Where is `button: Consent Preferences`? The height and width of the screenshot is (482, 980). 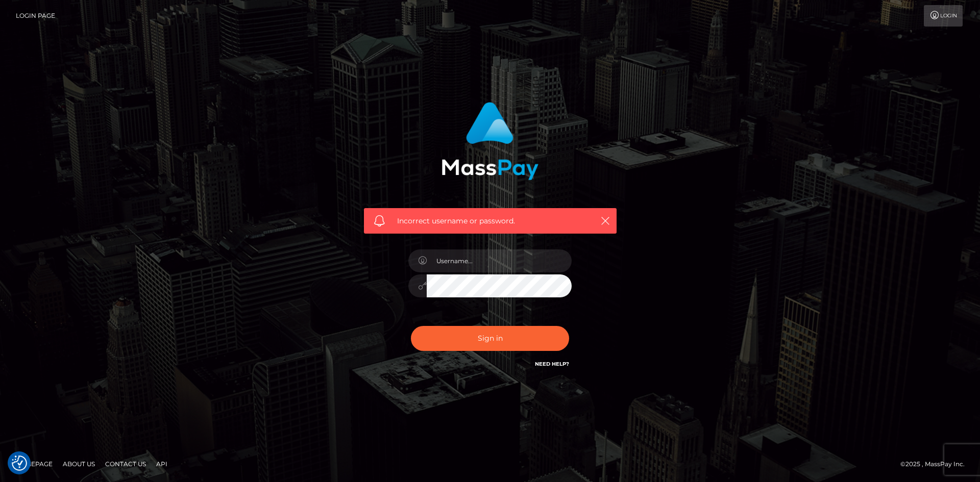
button: Consent Preferences is located at coordinates (19, 463).